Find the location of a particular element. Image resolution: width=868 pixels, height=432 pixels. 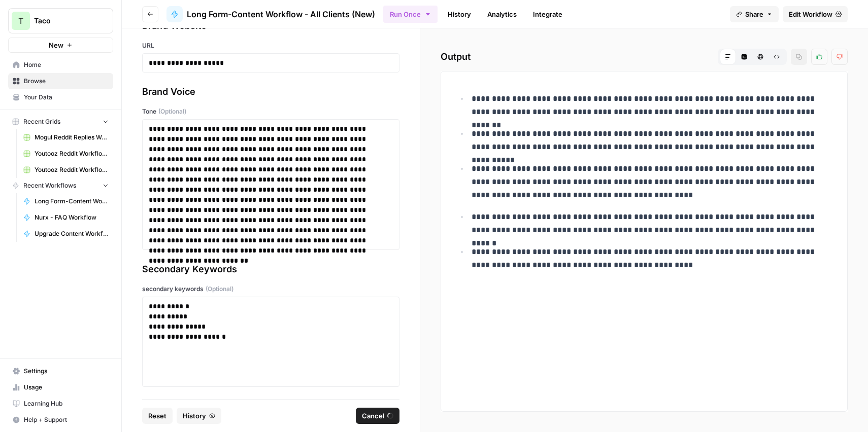

span: Youtooz Reddit Workflow Grid is located at coordinates (72, 170).